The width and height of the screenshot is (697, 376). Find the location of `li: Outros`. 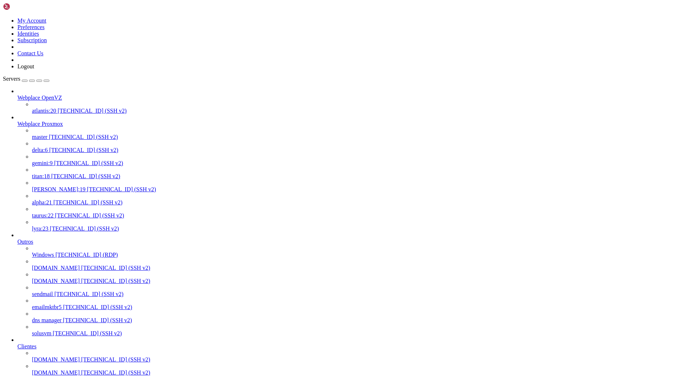

li: Outros is located at coordinates (356, 284).